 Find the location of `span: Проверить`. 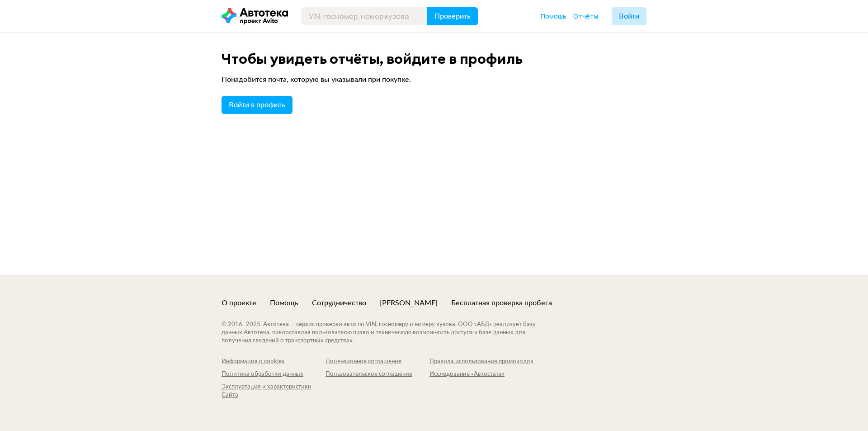

span: Проверить is located at coordinates (452, 16).